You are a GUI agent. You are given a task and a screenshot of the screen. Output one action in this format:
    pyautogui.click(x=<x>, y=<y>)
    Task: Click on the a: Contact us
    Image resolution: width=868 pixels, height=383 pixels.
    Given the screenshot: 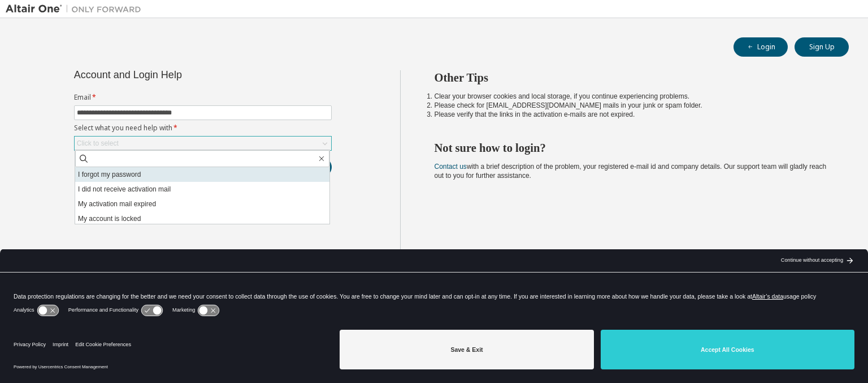 What is the action you would take?
    pyautogui.click(x=451, y=167)
    